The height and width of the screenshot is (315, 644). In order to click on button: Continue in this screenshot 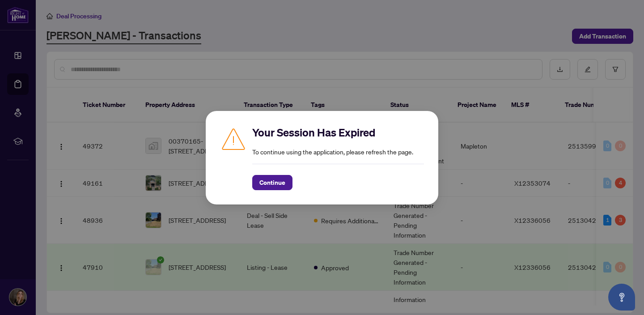, I will do `click(273, 182)`.